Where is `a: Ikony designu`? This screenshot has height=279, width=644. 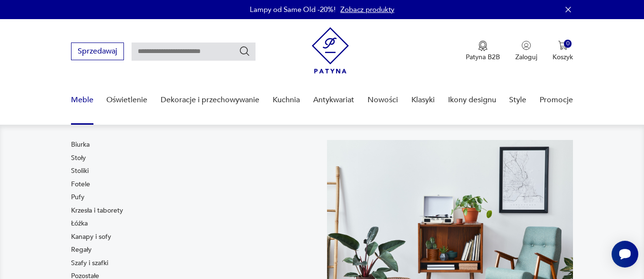 a: Ikony designu is located at coordinates (472, 100).